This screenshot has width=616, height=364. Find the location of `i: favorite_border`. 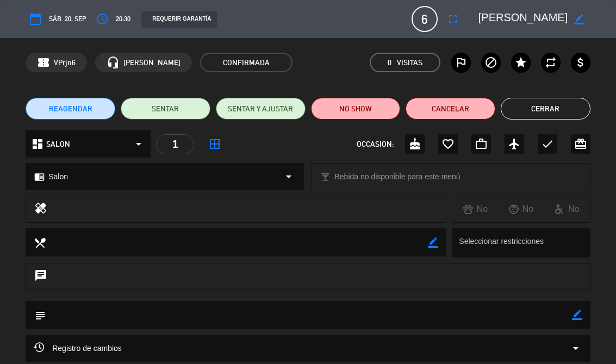

i: favorite_border is located at coordinates (448, 144).